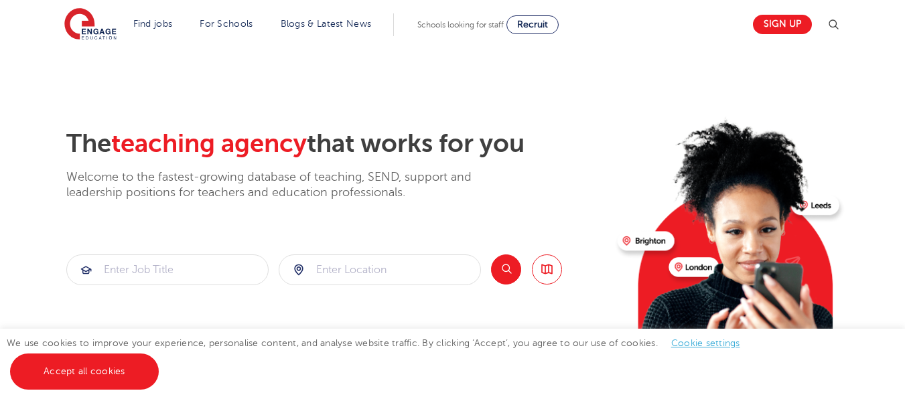 This screenshot has width=905, height=401. I want to click on img: Engage Education, so click(90, 25).